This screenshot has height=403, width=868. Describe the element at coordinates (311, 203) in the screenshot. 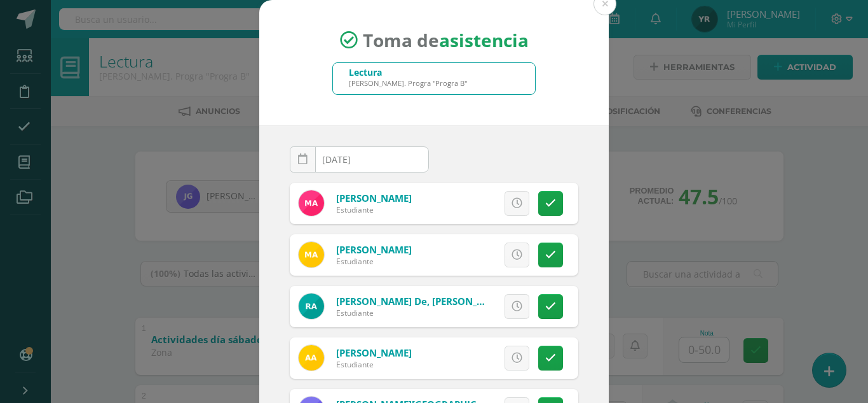

I see `img: a5fd7629c5c24788a1abb114b8a20589.png` at that location.